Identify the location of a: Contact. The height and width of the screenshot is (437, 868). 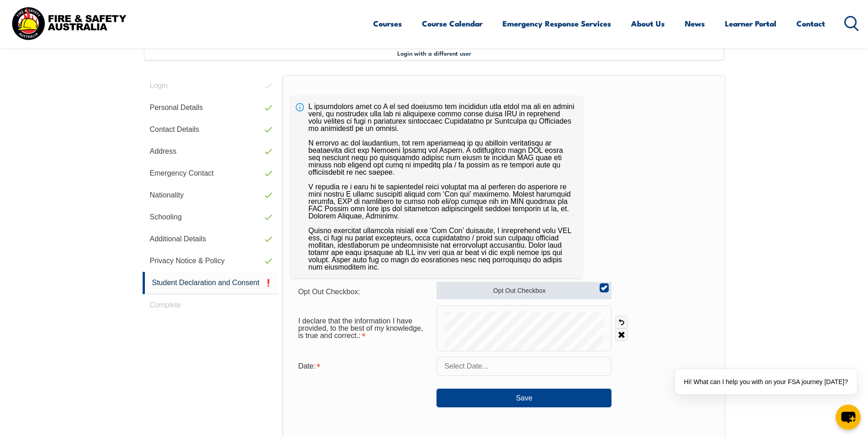
(810, 23).